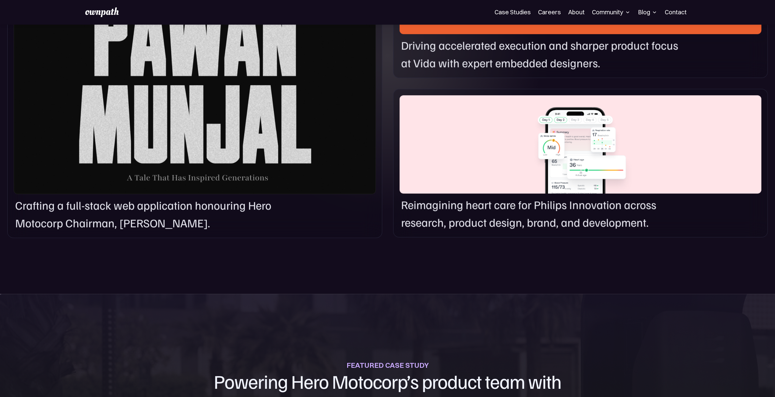 The width and height of the screenshot is (775, 397). I want to click on p: Driving accelerated execution and sharper product focus at Vida with expert embedded designers., so click(541, 54).